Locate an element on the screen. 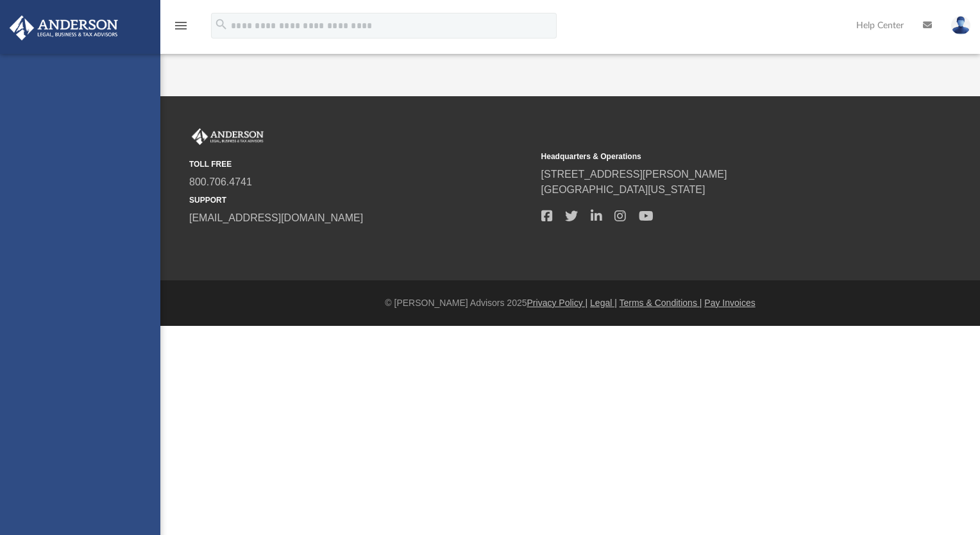 Image resolution: width=980 pixels, height=535 pixels. small: TOLL FREE is located at coordinates (361, 165).